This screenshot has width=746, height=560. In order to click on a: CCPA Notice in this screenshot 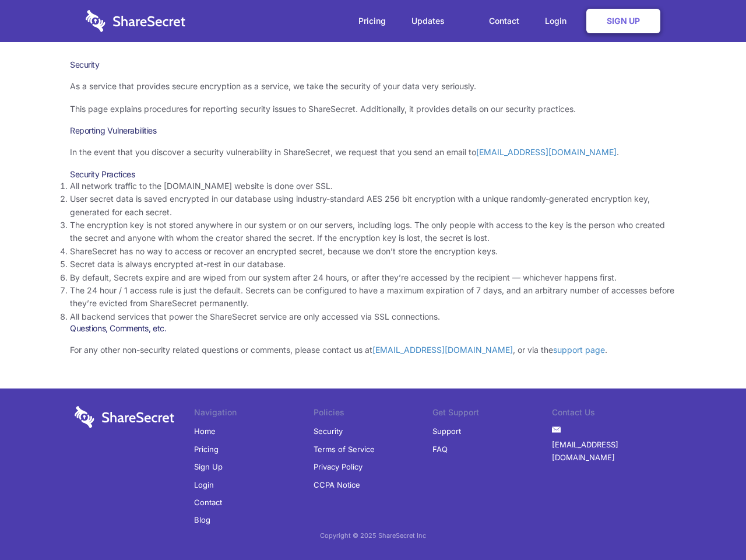, I will do `click(337, 485)`.